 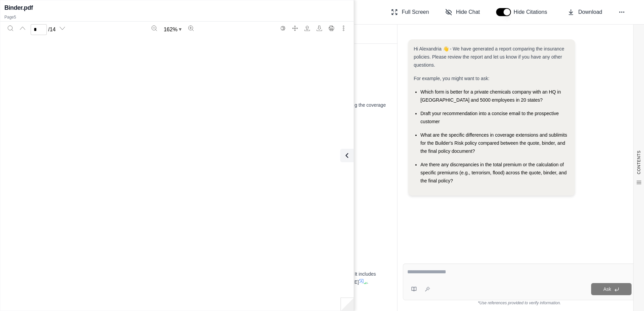 What do you see at coordinates (639, 162) in the screenshot?
I see `span: CONTENTS` at bounding box center [639, 162].